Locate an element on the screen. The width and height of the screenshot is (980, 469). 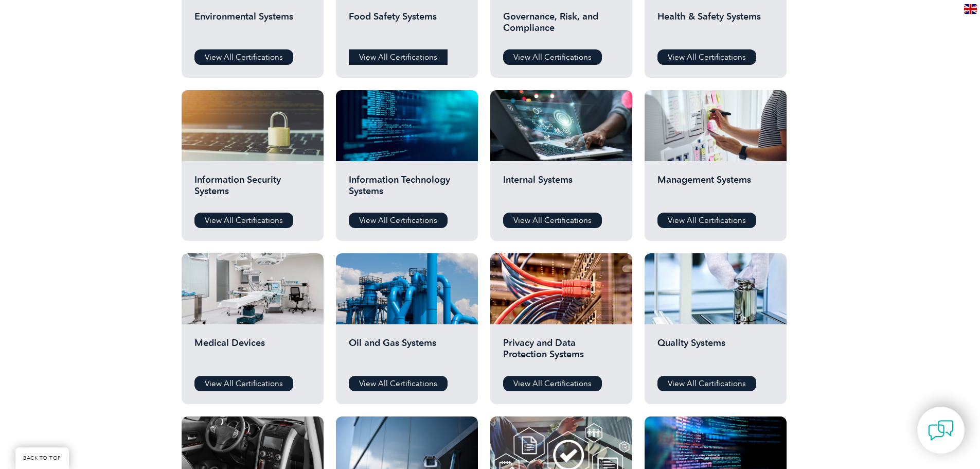
h2: Management Systems is located at coordinates (715, 189).